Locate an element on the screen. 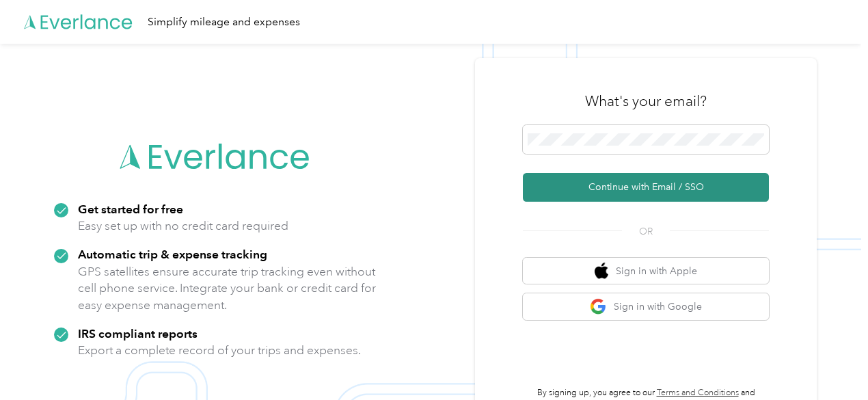 The width and height of the screenshot is (868, 400). img: apple logo is located at coordinates (602, 271).